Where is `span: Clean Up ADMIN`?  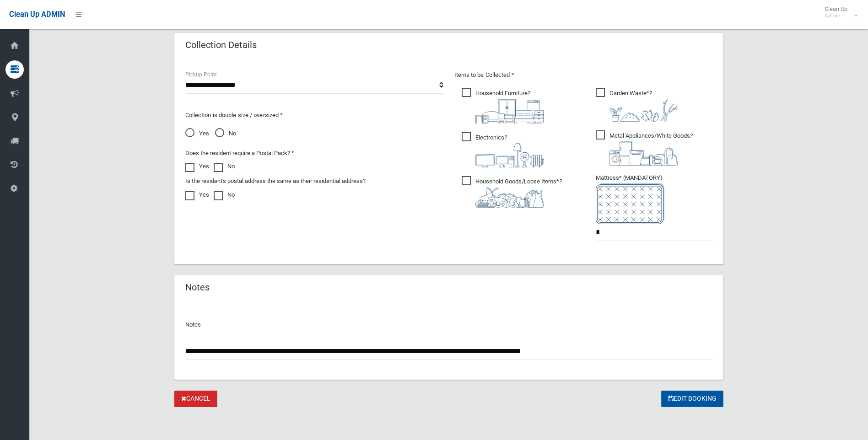 span: Clean Up ADMIN is located at coordinates (37, 14).